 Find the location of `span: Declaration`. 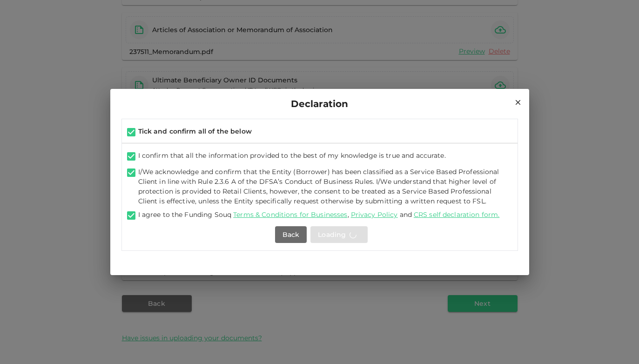

span: Declaration is located at coordinates (320, 104).